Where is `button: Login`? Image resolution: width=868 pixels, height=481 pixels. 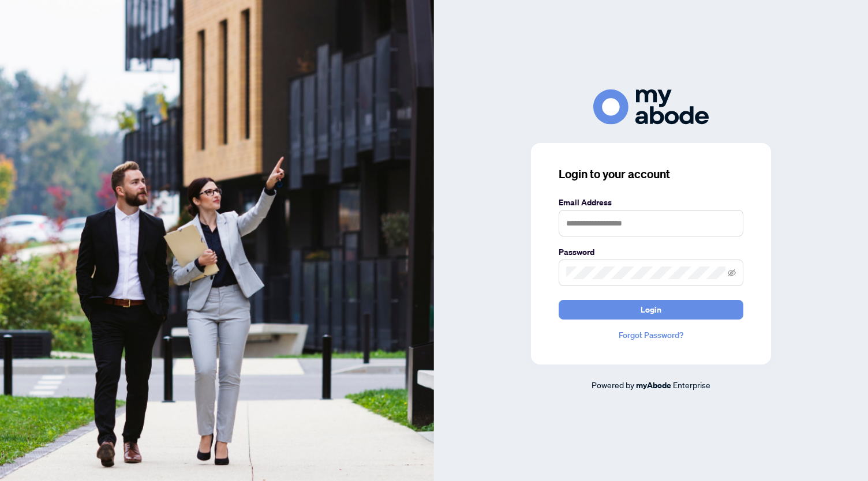 button: Login is located at coordinates (651, 310).